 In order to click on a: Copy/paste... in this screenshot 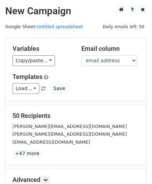, I will do `click(34, 60)`.